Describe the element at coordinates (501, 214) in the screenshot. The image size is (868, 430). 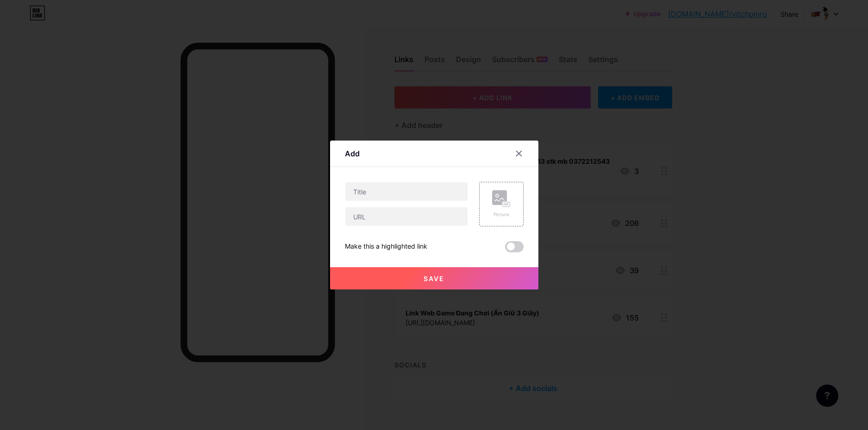
I see `div: Picture` at that location.